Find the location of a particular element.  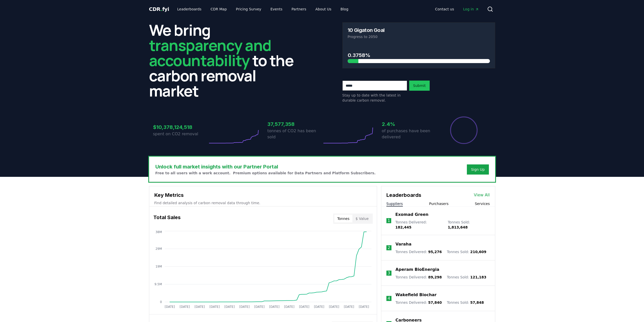

p: Progress to 2050 is located at coordinates (419, 37).